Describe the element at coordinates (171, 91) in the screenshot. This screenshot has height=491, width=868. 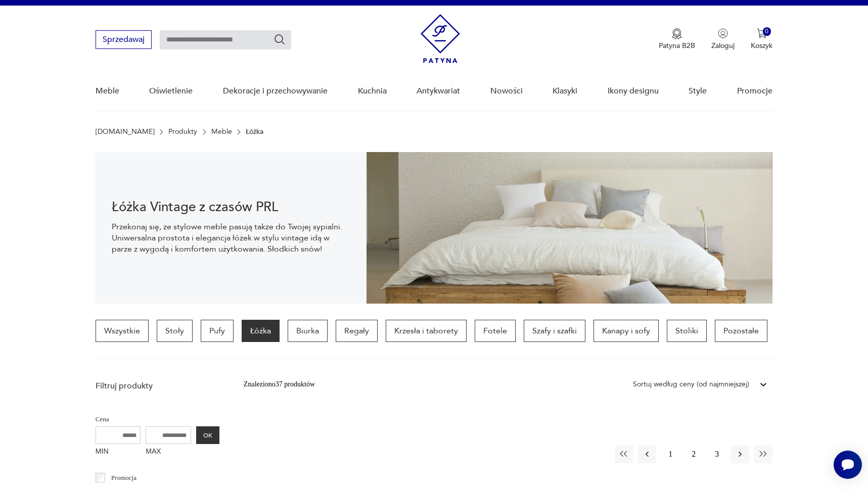
I see `a: Oświetlenie` at that location.